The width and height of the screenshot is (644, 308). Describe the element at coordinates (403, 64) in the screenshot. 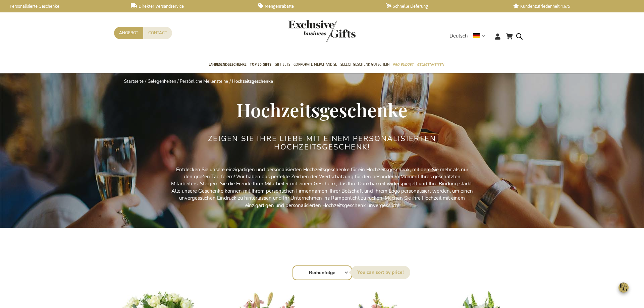

I see `span: Pro Budget` at that location.